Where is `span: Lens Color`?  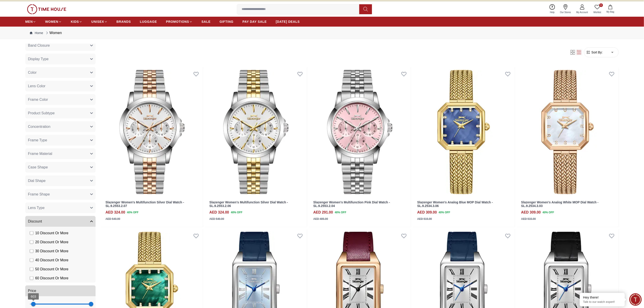
span: Lens Color is located at coordinates (36, 86).